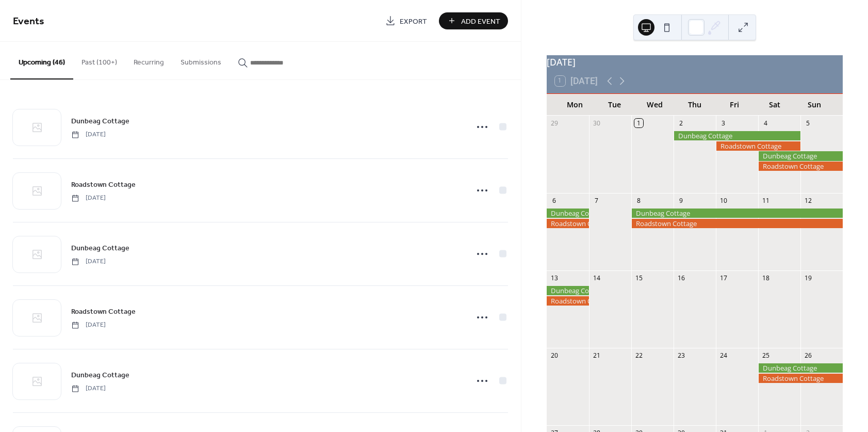 The height and width of the screenshot is (432, 868). What do you see at coordinates (597, 122) in the screenshot?
I see `div: 30` at bounding box center [597, 122].